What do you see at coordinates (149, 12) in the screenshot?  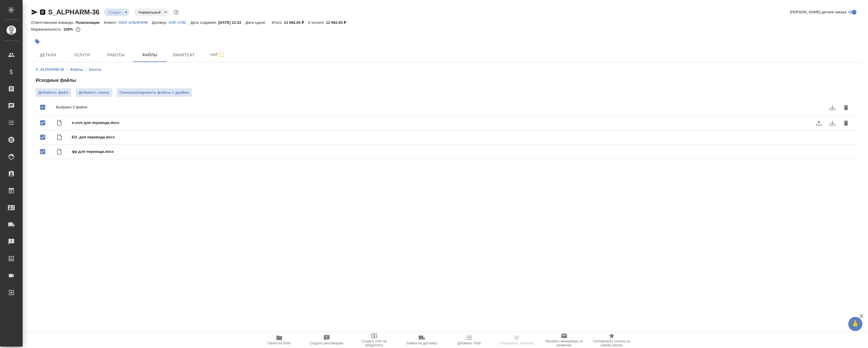 I see `button: Нормальный` at bounding box center [149, 12].